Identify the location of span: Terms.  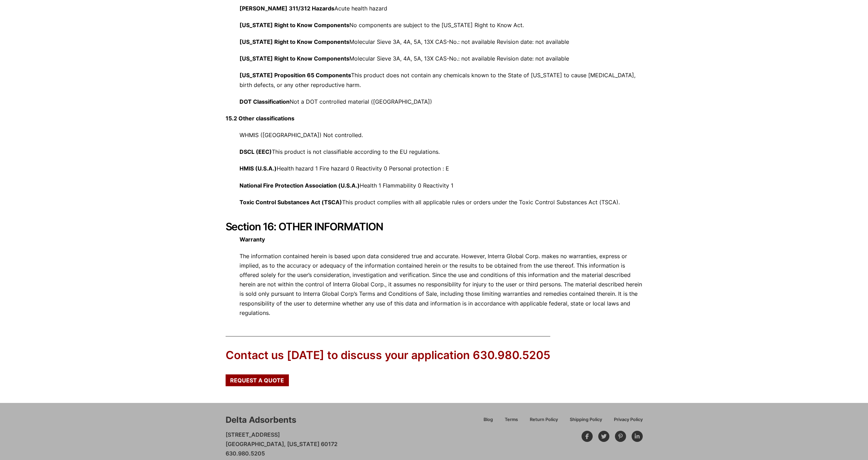
(512, 419).